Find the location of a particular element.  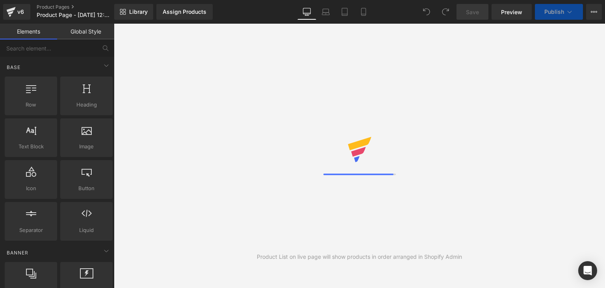

span: Save is located at coordinates (472, 12).